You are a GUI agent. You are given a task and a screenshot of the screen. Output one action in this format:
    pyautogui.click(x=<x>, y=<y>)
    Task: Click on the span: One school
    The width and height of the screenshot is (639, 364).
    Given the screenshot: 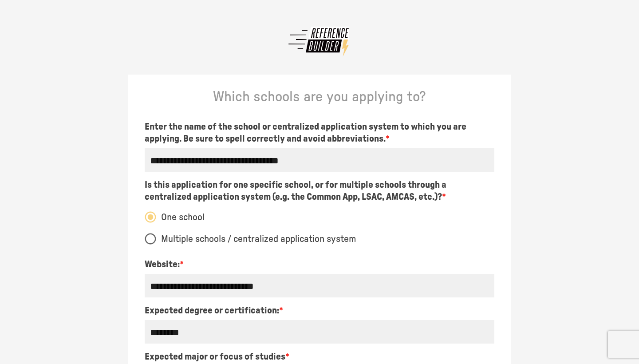 What is the action you would take?
    pyautogui.click(x=183, y=218)
    